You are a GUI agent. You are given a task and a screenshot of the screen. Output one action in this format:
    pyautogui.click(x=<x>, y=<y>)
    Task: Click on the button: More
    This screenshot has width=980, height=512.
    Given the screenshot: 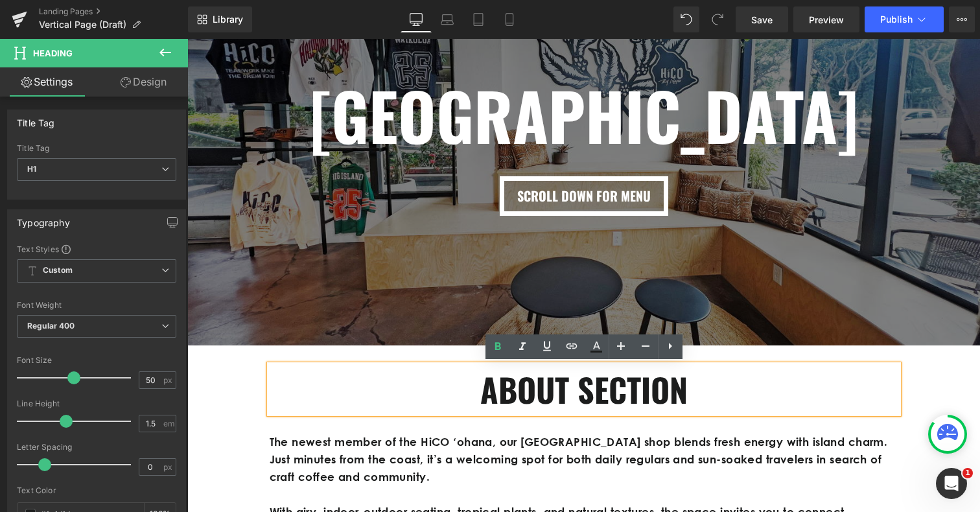 What is the action you would take?
    pyautogui.click(x=962, y=19)
    